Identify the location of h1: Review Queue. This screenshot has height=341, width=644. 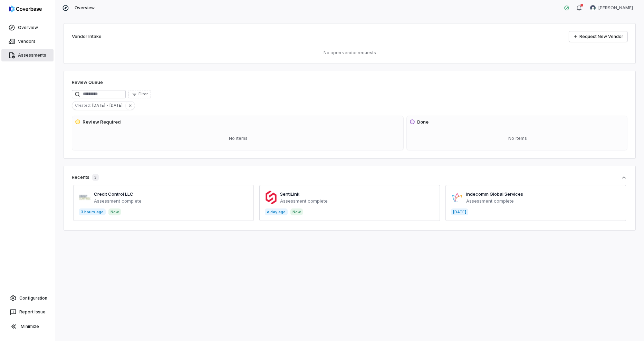
(87, 82).